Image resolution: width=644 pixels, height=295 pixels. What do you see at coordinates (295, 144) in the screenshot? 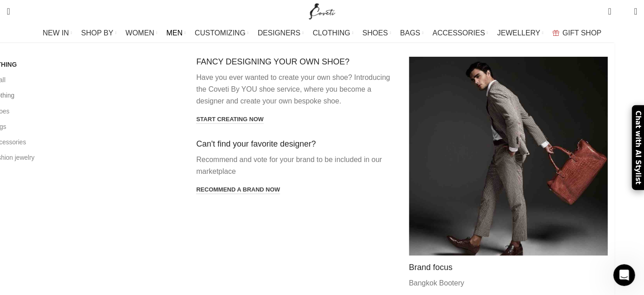
I see `h4: Can't find your favorite designer?` at bounding box center [295, 144].